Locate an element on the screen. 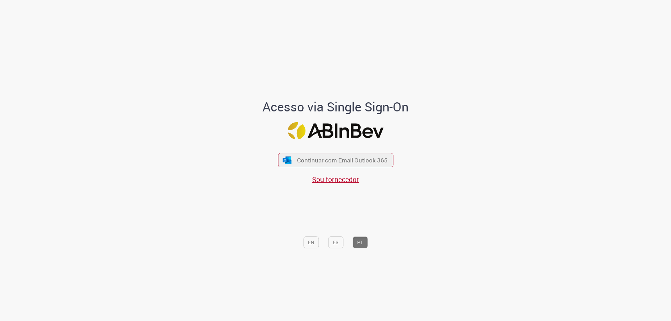 The image size is (671, 321). img: ícone Azure/Microsoft 360 is located at coordinates (287, 160).